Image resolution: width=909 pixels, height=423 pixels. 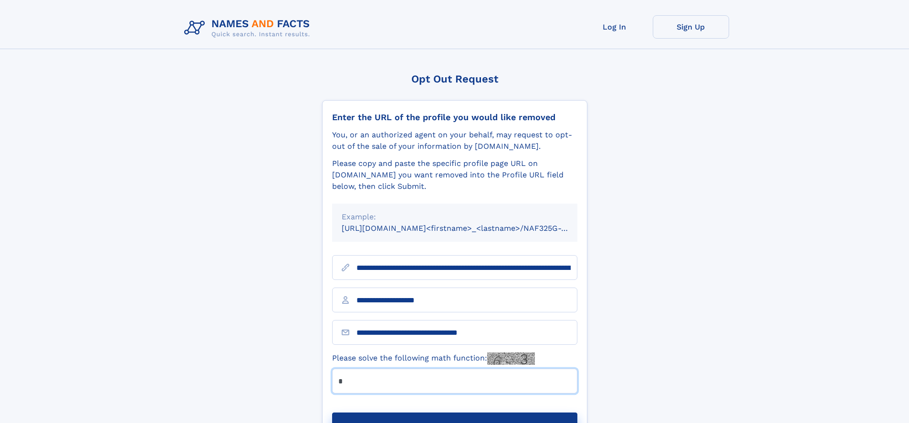 I want to click on label: Please solve the following math function:, so click(x=433, y=359).